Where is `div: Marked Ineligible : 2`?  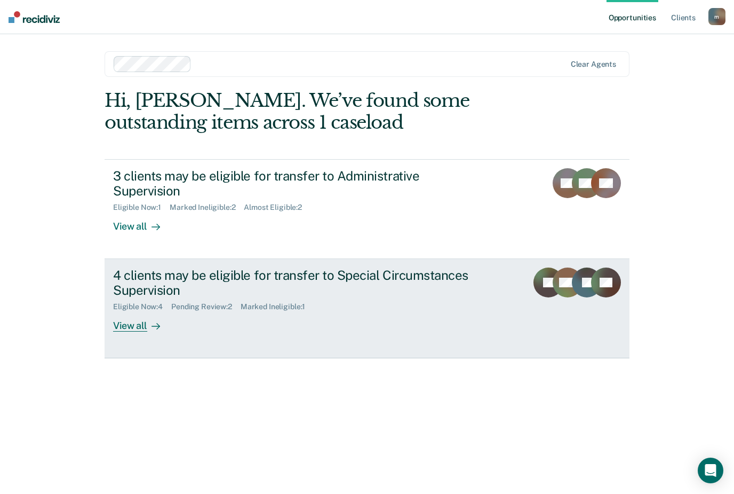 div: Marked Ineligible : 2 is located at coordinates (207, 207).